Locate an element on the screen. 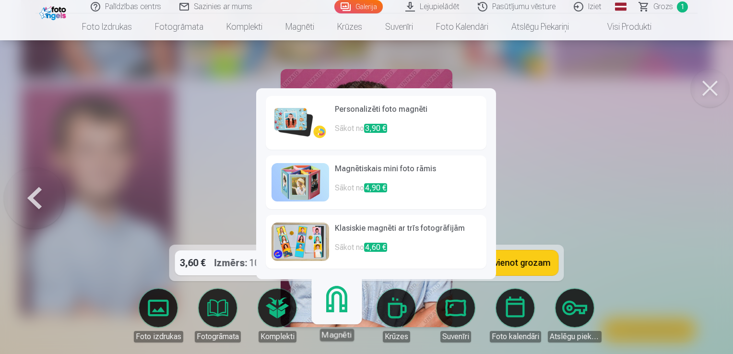 The height and width of the screenshot is (354, 733). span: 3,90 € is located at coordinates (376, 128).